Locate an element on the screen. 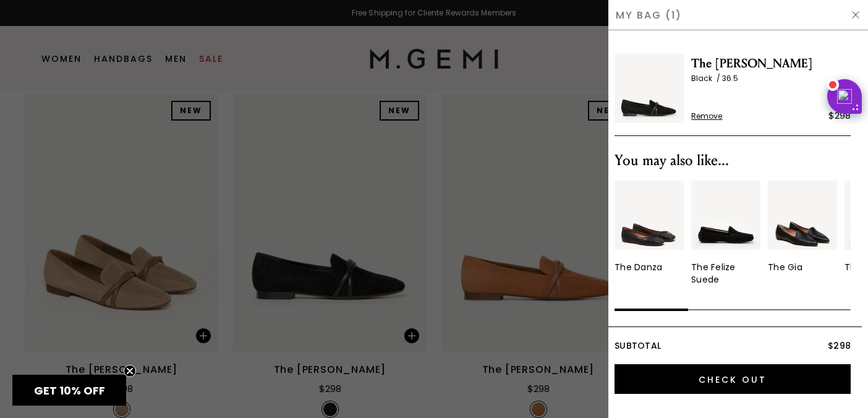 This screenshot has height=418, width=868. div: $298 is located at coordinates (840, 116).